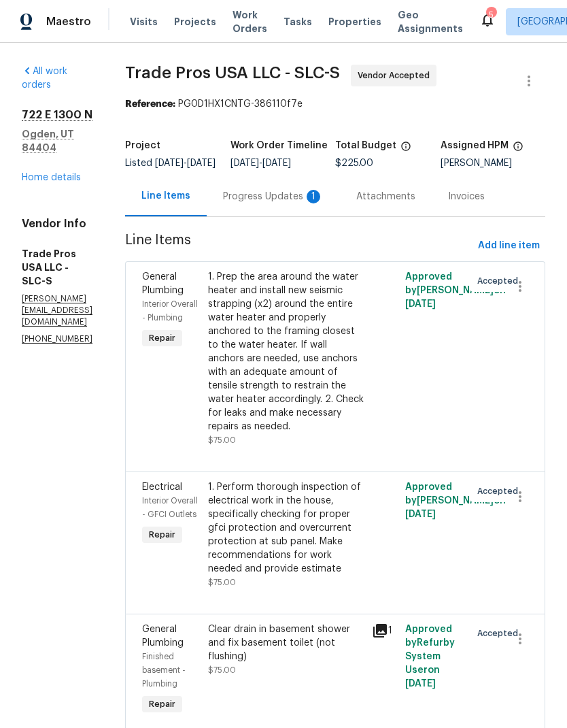 The width and height of the screenshot is (567, 728). What do you see at coordinates (68, 22) in the screenshot?
I see `span: Maestro` at bounding box center [68, 22].